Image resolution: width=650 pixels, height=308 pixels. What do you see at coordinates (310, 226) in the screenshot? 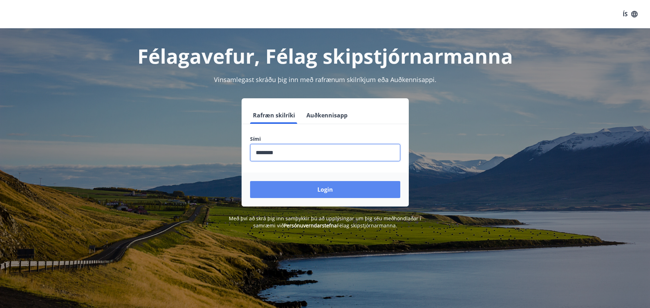
I see `a: Persónuverndarstefna` at bounding box center [310, 226].